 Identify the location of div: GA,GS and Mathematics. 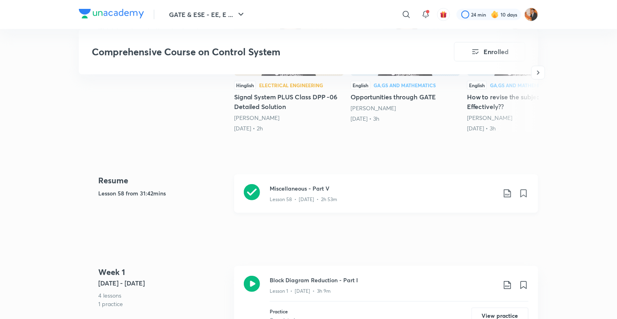
(405, 85).